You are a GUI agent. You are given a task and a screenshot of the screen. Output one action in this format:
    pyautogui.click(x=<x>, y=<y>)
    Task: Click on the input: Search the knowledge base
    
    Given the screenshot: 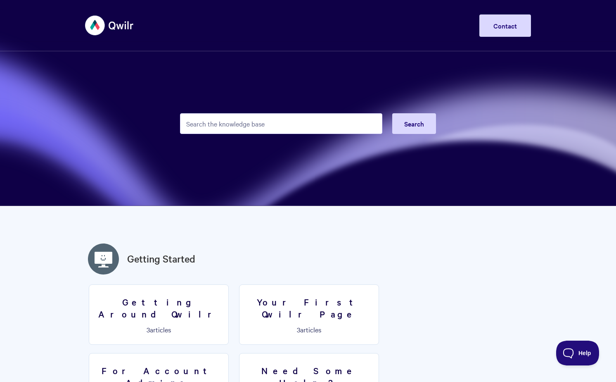 What is the action you would take?
    pyautogui.click(x=281, y=124)
    